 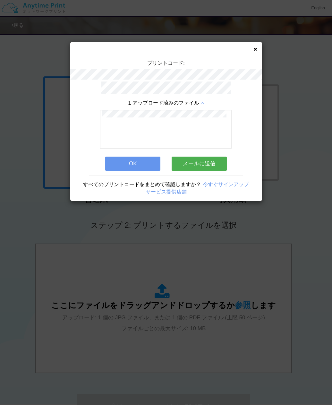 I want to click on button: OK, so click(x=133, y=164).